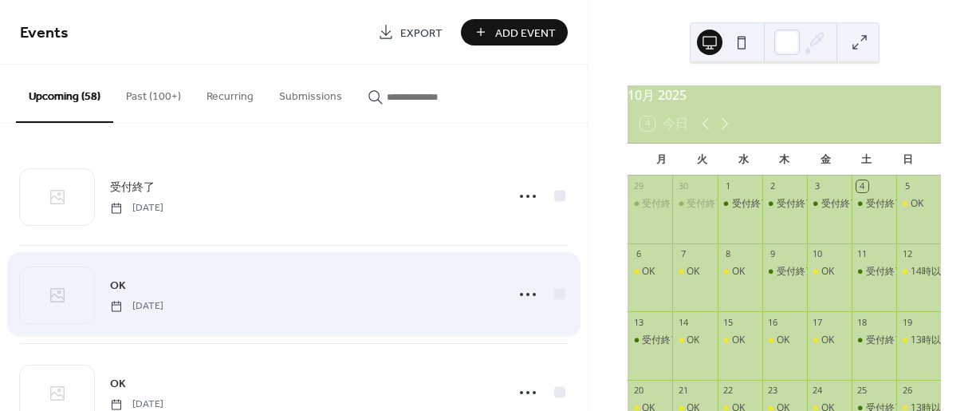 The image size is (980, 411). What do you see at coordinates (825, 159) in the screenshot?
I see `div: 金` at bounding box center [825, 159].